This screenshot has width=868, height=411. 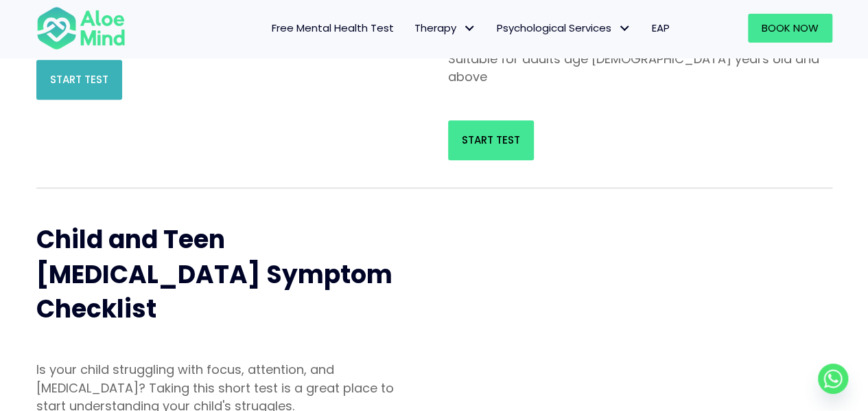 What do you see at coordinates (445, 28) in the screenshot?
I see `a: TherapyTherapy: submenu` at bounding box center [445, 28].